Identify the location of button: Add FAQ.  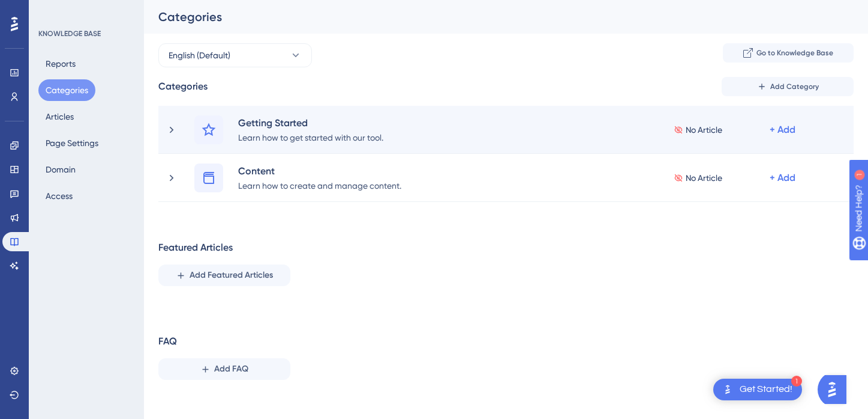
(224, 369).